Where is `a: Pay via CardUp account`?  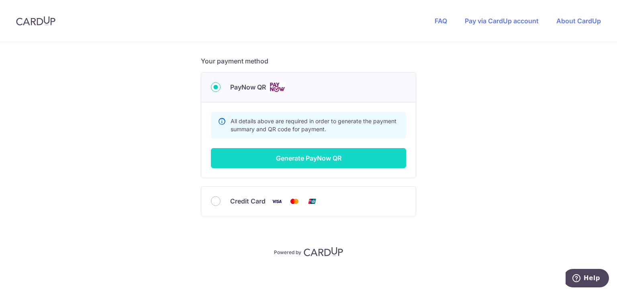
a: Pay via CardUp account is located at coordinates (502, 21).